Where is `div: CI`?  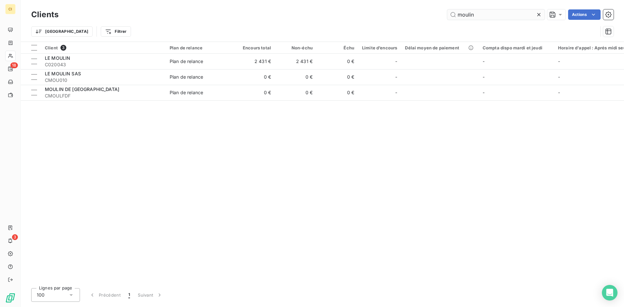
div: CI is located at coordinates (10, 9).